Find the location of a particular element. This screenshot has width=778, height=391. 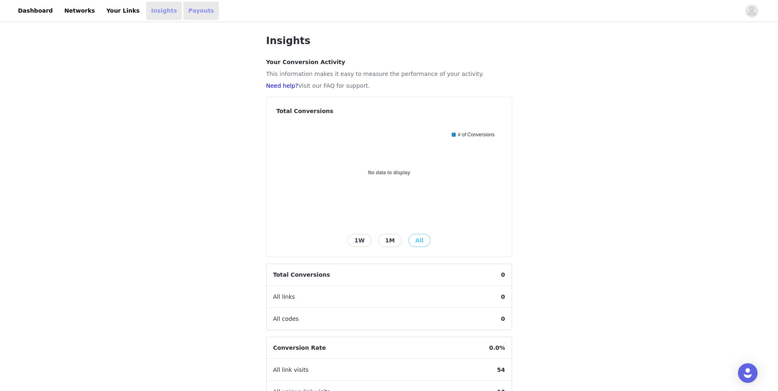

span: All link visits is located at coordinates (291, 370).